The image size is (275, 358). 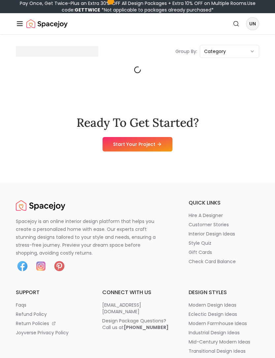 What do you see at coordinates (135, 324) in the screenshot?
I see `div: Design Package Questions? Call us at` at bounding box center [135, 324].